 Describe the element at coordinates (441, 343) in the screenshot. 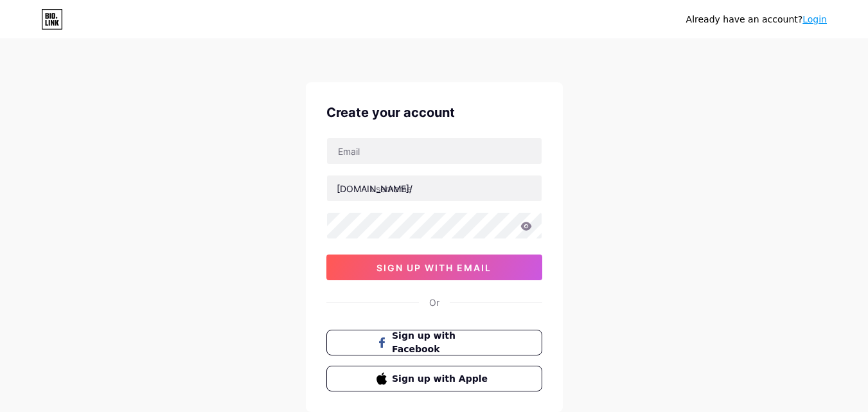

I see `span: Sign up with Facebook` at that location.